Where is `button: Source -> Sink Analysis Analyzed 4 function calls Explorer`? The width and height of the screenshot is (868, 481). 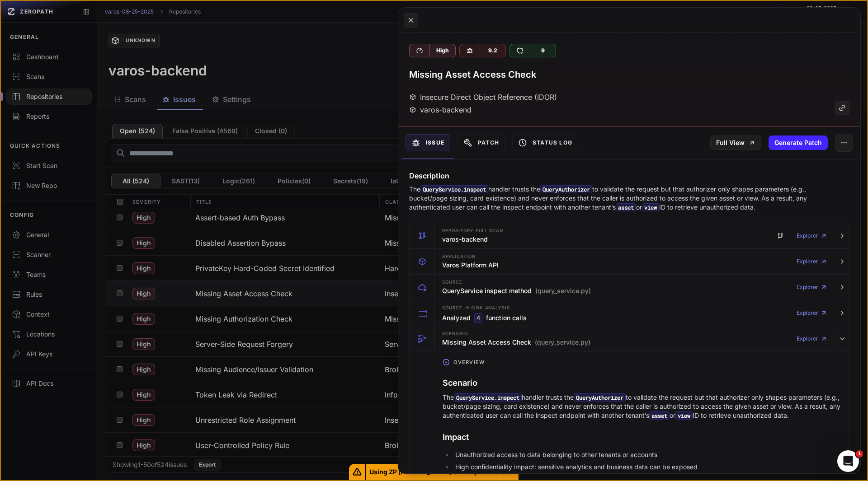
button: Source -> Sink Analysis Analyzed 4 function calls Explorer is located at coordinates (629, 313).